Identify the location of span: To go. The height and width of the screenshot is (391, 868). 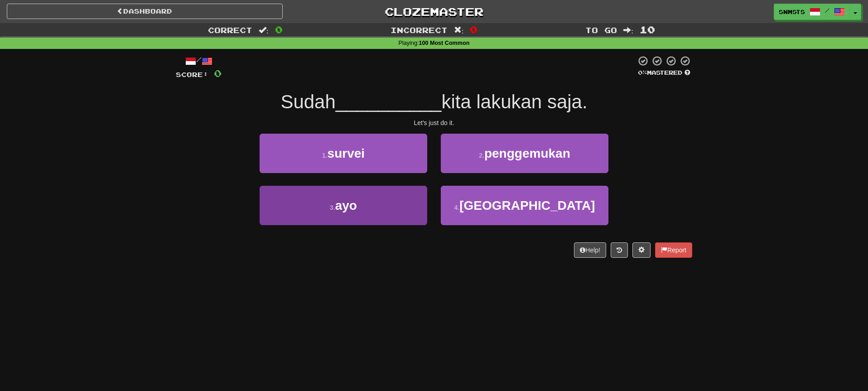
(601, 30).